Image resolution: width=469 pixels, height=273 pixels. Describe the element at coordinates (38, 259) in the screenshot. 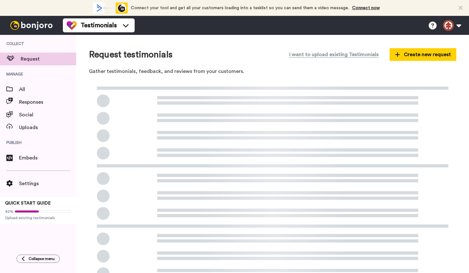

I see `button: Collapse menu` at that location.